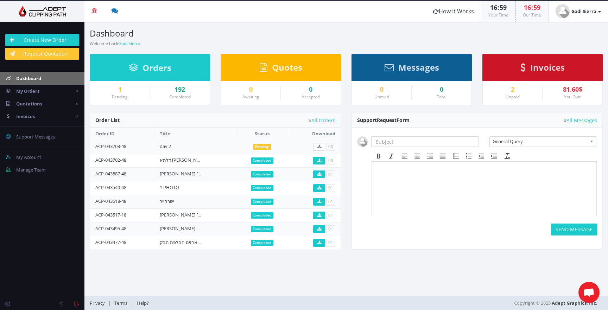 The width and height of the screenshot is (608, 310). I want to click on a: ACP-043702-48, so click(111, 160).